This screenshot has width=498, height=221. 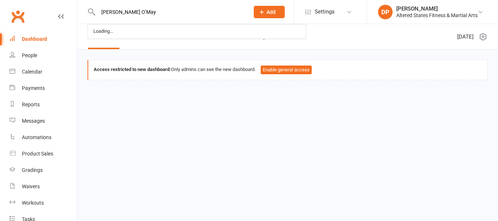 What do you see at coordinates (32, 72) in the screenshot?
I see `div: Calendar` at bounding box center [32, 72].